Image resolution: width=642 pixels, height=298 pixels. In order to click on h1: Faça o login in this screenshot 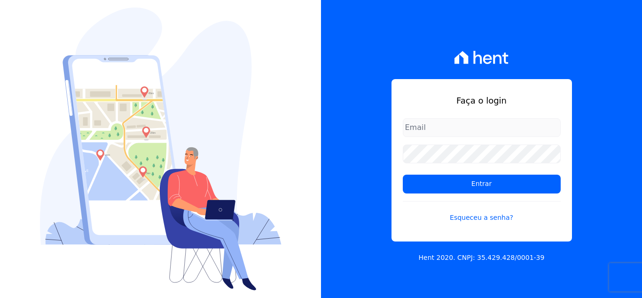, I will do `click(482, 100)`.